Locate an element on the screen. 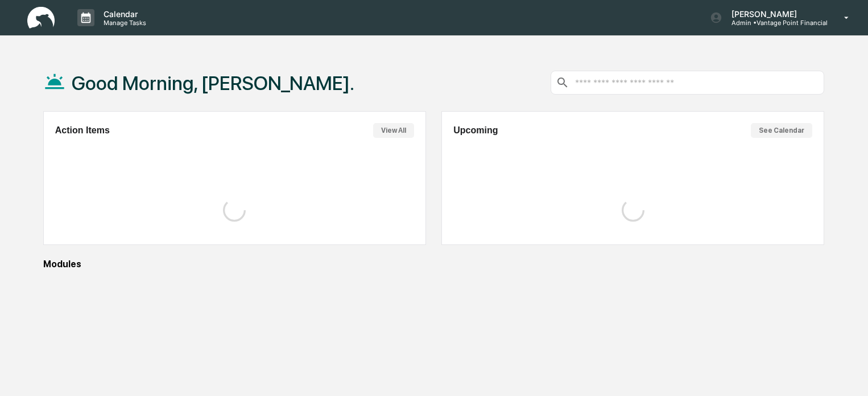 The image size is (868, 396). button: See Calendar is located at coordinates (782, 131).